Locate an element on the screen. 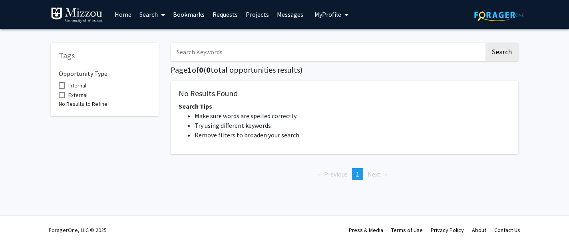 This screenshot has width=569, height=244. li: Make sure words are spelled correctly is located at coordinates (353, 116).